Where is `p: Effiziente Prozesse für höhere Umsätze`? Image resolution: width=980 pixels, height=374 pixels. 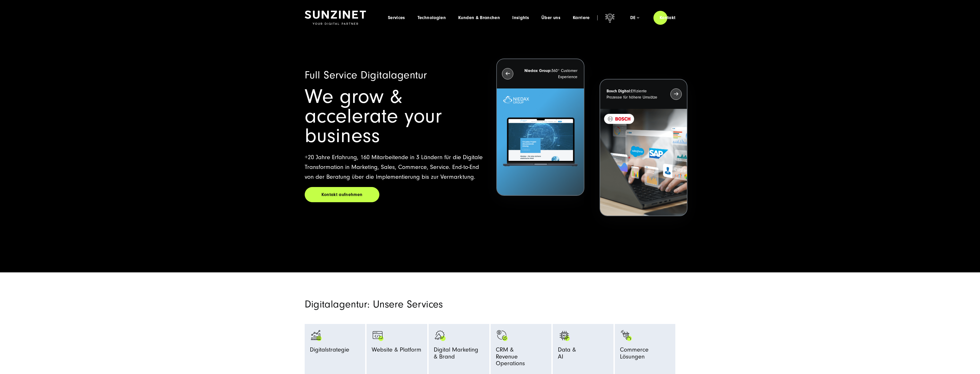 p: Effiziente Prozesse für höhere Umsätze is located at coordinates (634, 94).